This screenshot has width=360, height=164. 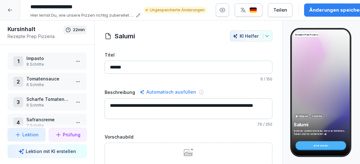 I want to click on div: 4, so click(x=18, y=122).